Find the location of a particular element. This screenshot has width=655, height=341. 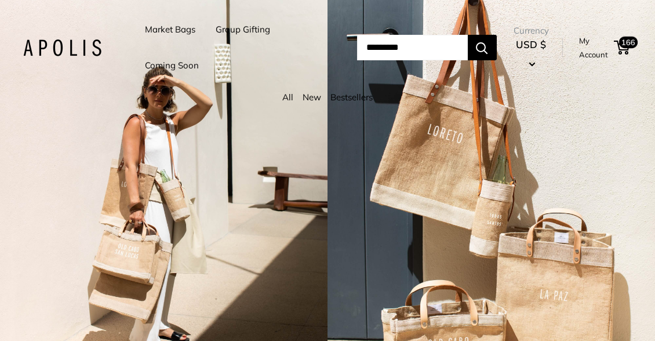

a: 166 is located at coordinates (622, 48).